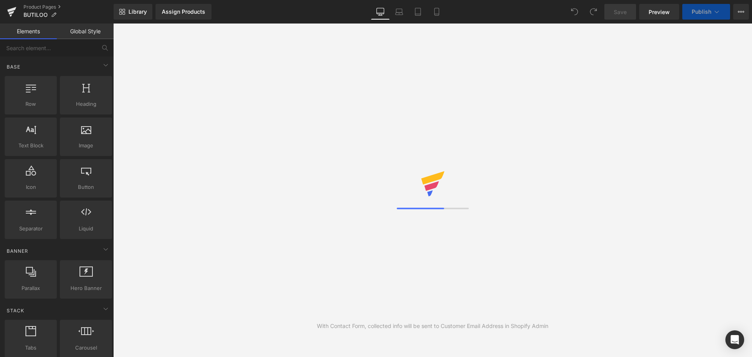  I want to click on a: Mobile, so click(436, 12).